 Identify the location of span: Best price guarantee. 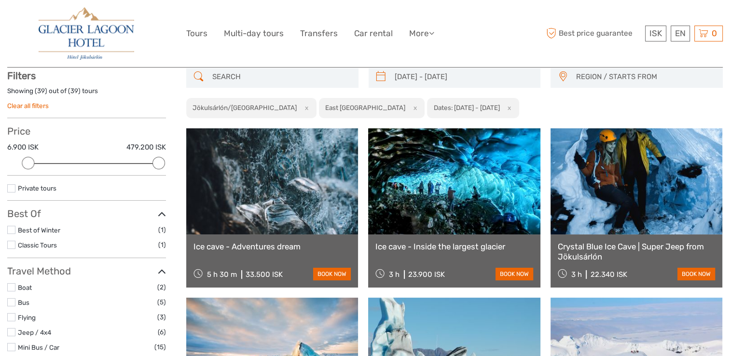
(593, 33).